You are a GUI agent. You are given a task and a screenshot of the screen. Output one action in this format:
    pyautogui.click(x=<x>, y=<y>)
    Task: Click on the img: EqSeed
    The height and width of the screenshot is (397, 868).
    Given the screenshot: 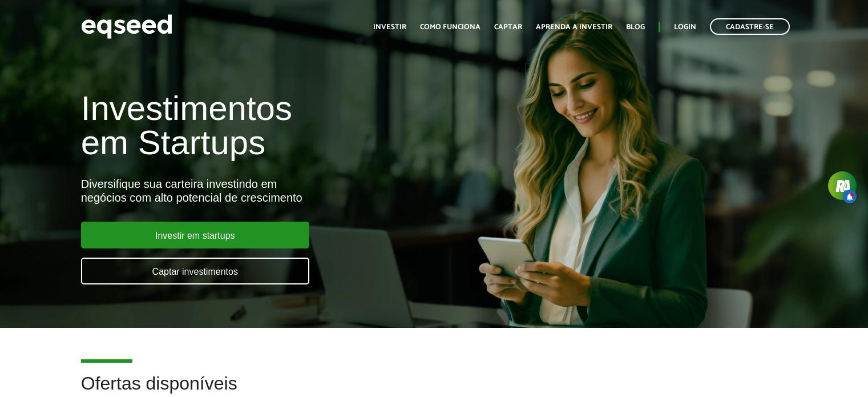 What is the action you would take?
    pyautogui.click(x=127, y=26)
    